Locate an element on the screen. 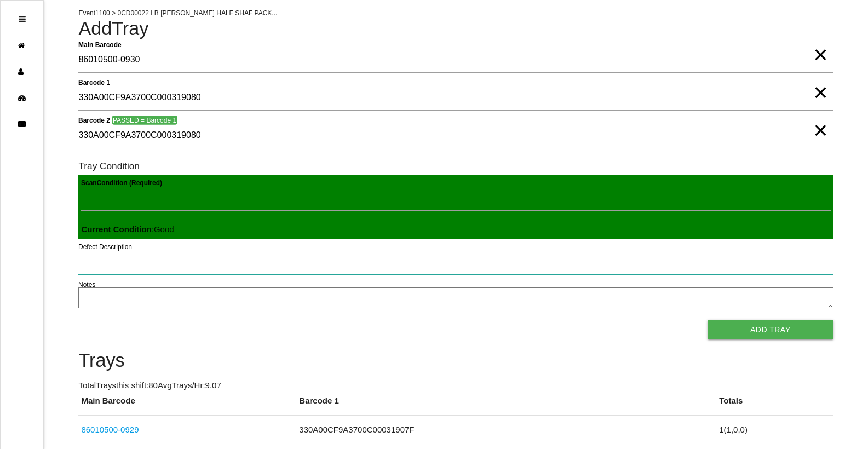 The image size is (868, 449). span: PASSED = Barcode 1 is located at coordinates (145, 120).